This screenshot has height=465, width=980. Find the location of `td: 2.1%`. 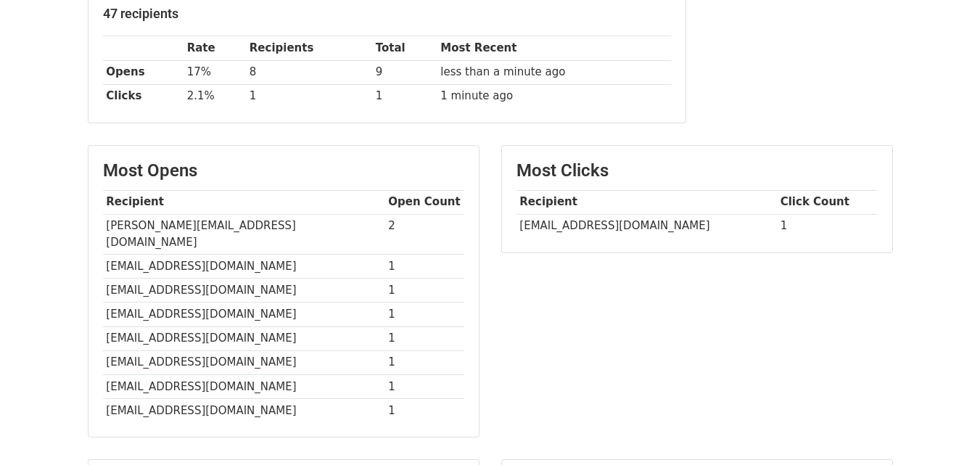

td: 2.1% is located at coordinates (214, 95).